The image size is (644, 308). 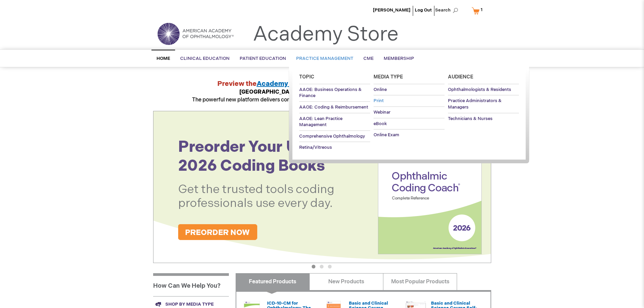 I want to click on button: 3 of 3, so click(x=330, y=266).